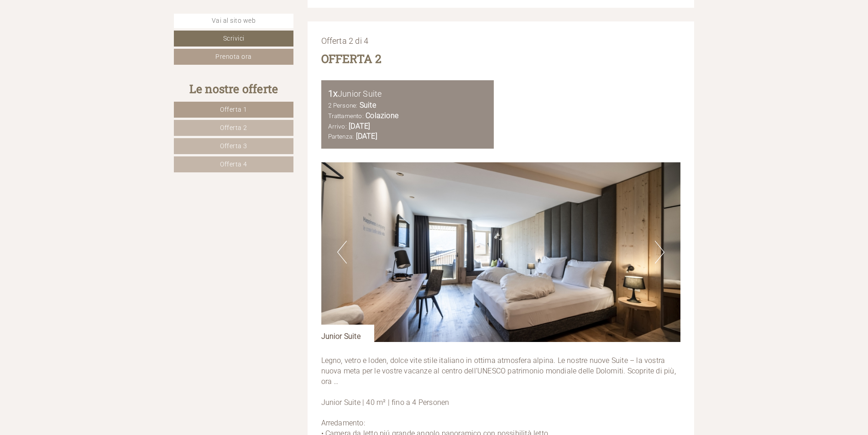  I want to click on span: Offerta 4, so click(234, 164).